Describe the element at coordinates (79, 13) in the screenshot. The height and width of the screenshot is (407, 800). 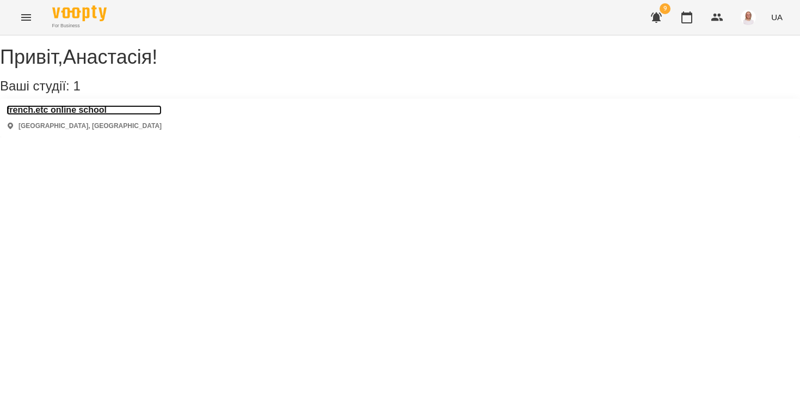
I see `img: Voopty Logo` at that location.